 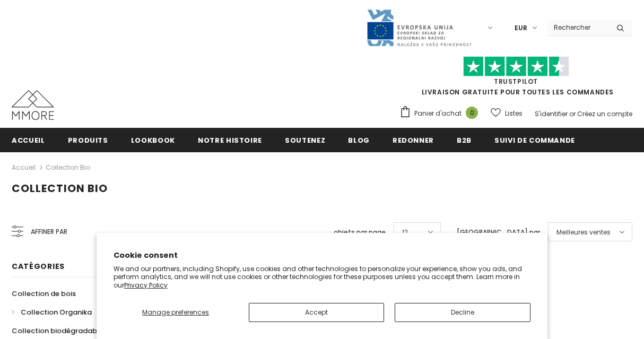 What do you see at coordinates (230, 140) in the screenshot?
I see `span: Notre histoire` at bounding box center [230, 140].